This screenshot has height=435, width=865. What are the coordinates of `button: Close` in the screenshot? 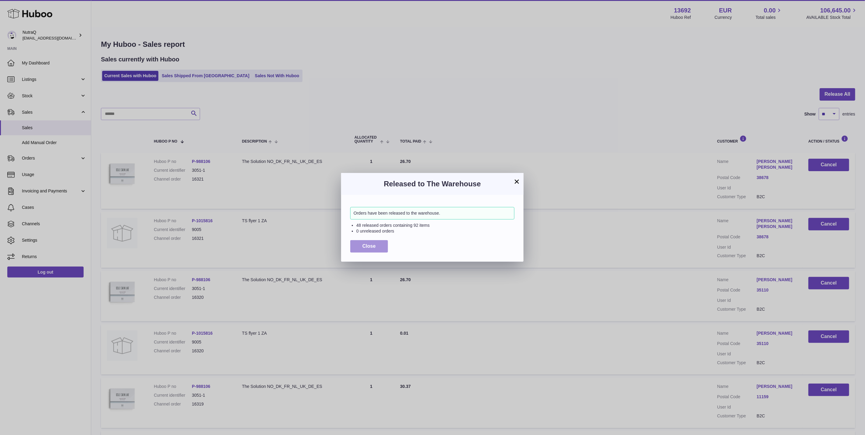 It's located at (369, 246).